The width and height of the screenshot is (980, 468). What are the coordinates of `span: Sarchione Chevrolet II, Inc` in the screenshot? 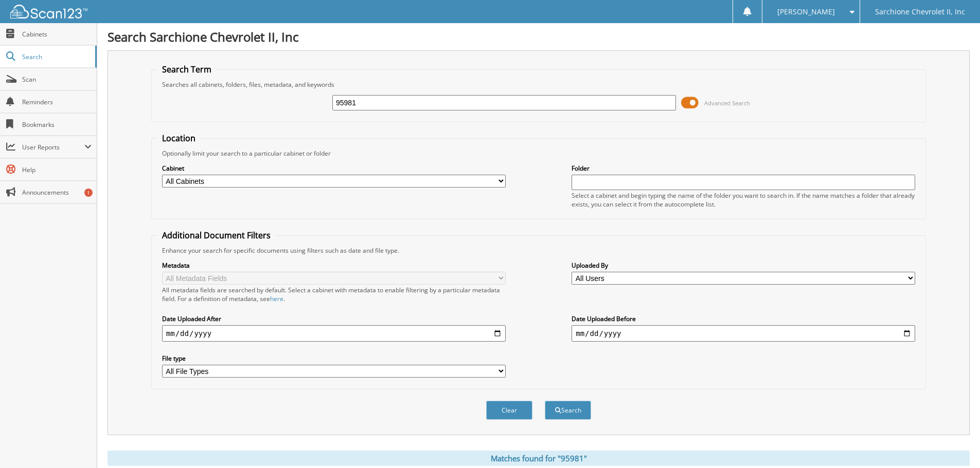 It's located at (920, 12).